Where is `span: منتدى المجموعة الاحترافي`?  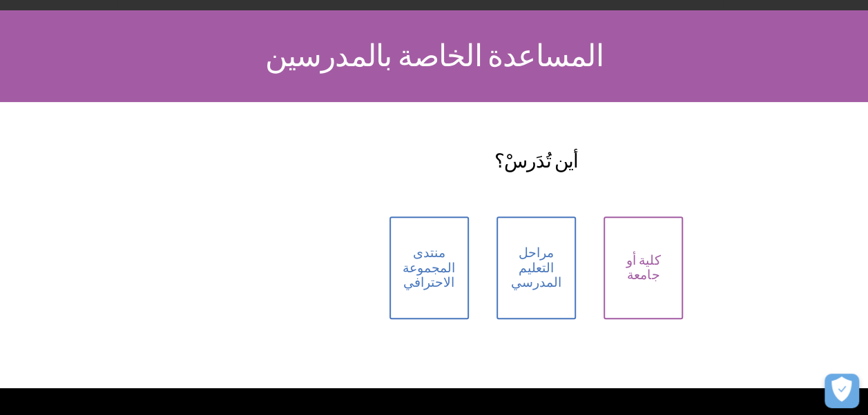 span: منتدى المجموعة الاحترافي is located at coordinates (429, 268).